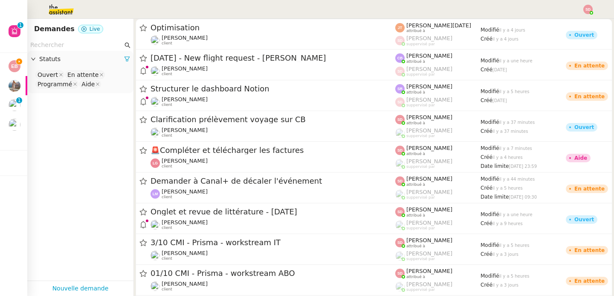 This screenshot has width=614, height=296. Describe the element at coordinates (273, 28) in the screenshot. I see `span: Optimisation` at that location.